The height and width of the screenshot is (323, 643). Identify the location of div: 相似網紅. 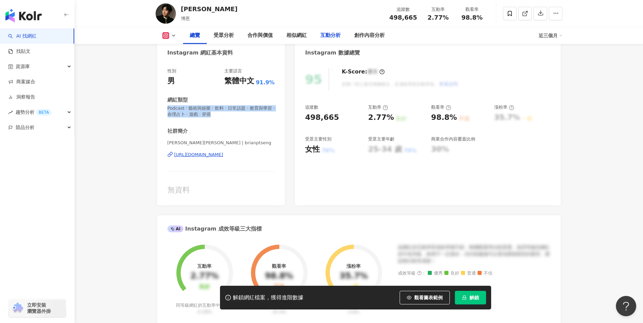
(297, 36).